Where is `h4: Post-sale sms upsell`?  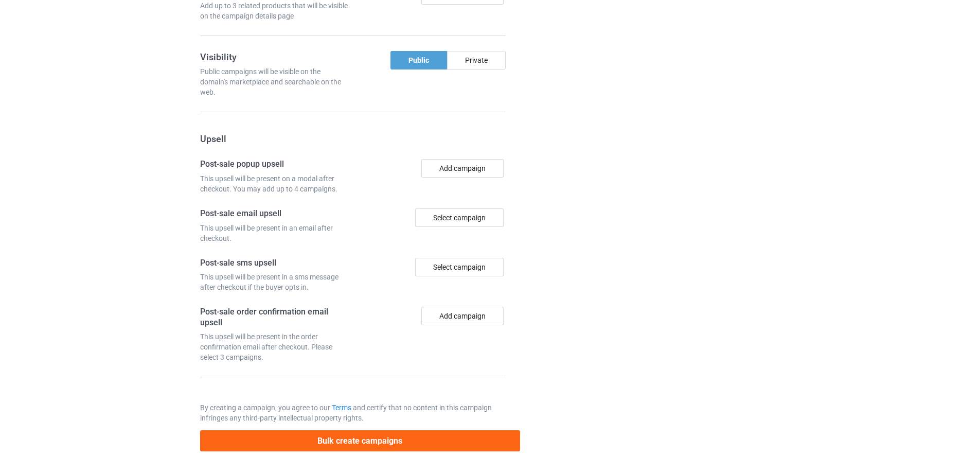
h4: Post-sale sms upsell is located at coordinates (274, 262).